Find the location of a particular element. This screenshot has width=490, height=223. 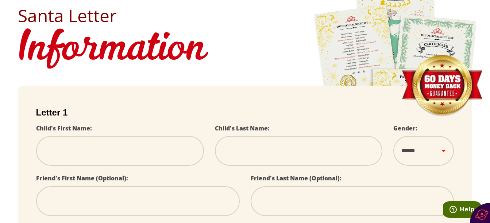

label: Child's Last Name: is located at coordinates (242, 128).